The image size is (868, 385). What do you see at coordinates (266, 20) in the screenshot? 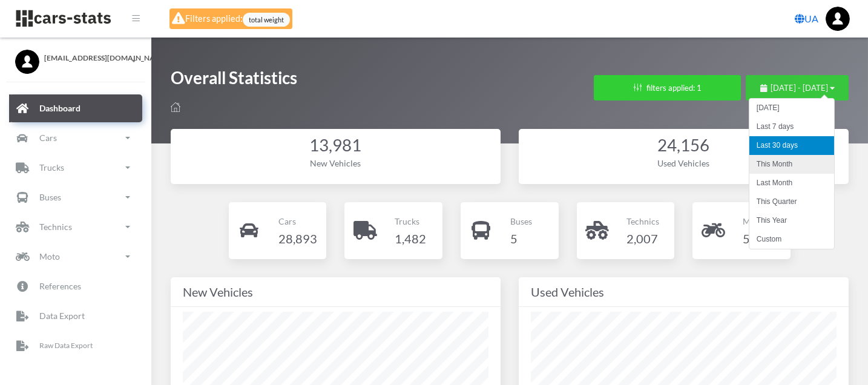
I see `span: total weight` at bounding box center [266, 20].